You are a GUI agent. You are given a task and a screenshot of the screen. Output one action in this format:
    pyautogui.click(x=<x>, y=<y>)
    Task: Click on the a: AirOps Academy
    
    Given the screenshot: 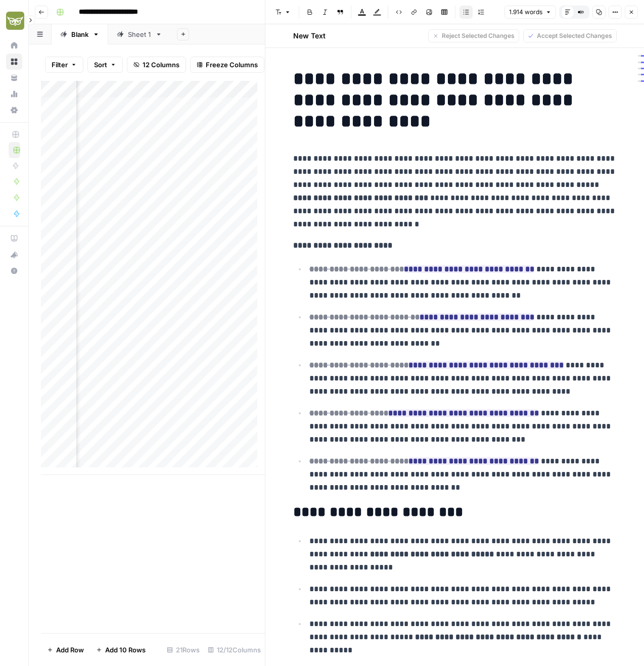 What is the action you would take?
    pyautogui.click(x=15, y=238)
    